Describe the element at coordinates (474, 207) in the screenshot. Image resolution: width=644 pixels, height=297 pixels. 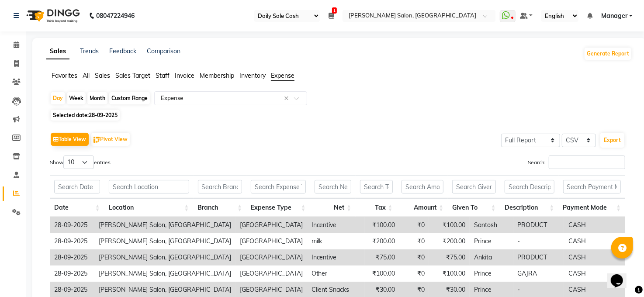
I see `th: Given To: activate to sort column ascending` at that location.